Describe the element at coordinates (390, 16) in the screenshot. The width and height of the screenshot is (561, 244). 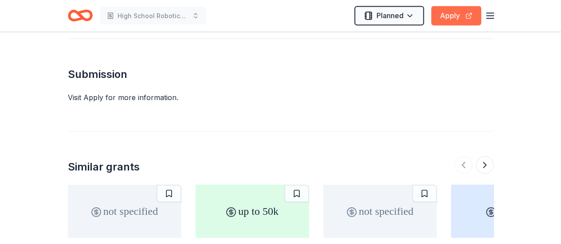
I see `span: Planned` at that location.